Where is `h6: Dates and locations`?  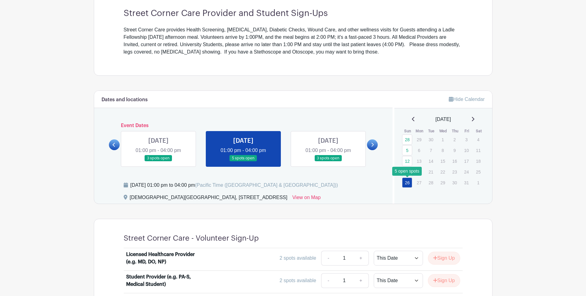 h6: Dates and locations is located at coordinates (125, 100).